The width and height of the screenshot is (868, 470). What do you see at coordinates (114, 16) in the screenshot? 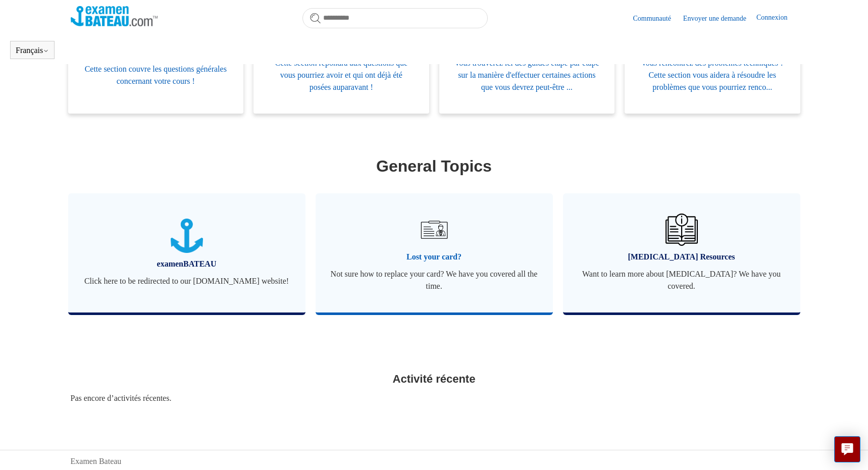
I see `img: Page d’accueil du Centre d’aide Examen Bateau` at bounding box center [114, 16].